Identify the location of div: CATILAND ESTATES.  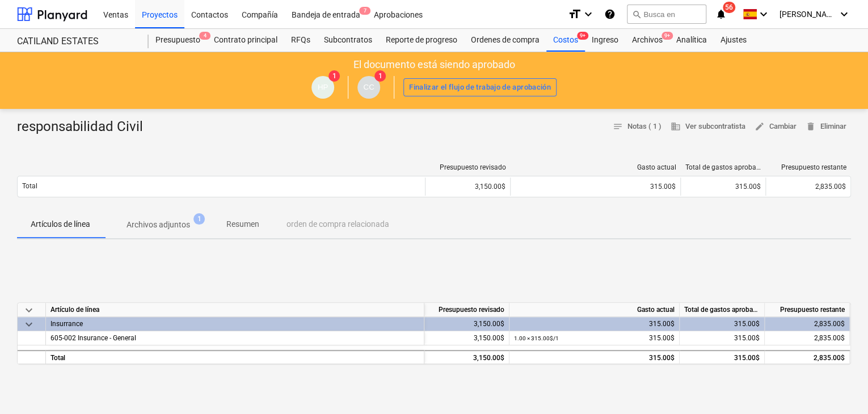
(76, 42).